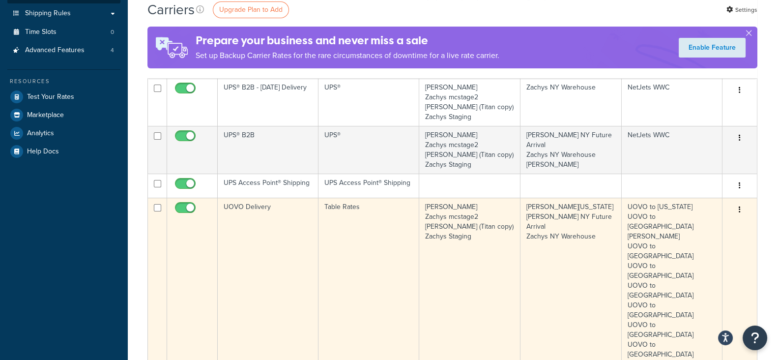 This screenshot has width=777, height=360. Describe the element at coordinates (712, 48) in the screenshot. I see `a: Enable Feature` at that location.